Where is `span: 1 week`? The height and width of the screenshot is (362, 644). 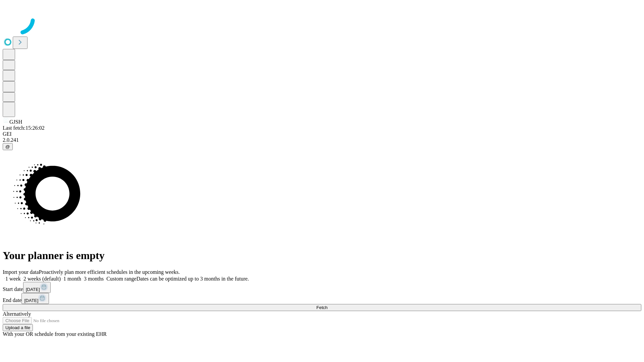
span: 1 week is located at coordinates (13, 279).